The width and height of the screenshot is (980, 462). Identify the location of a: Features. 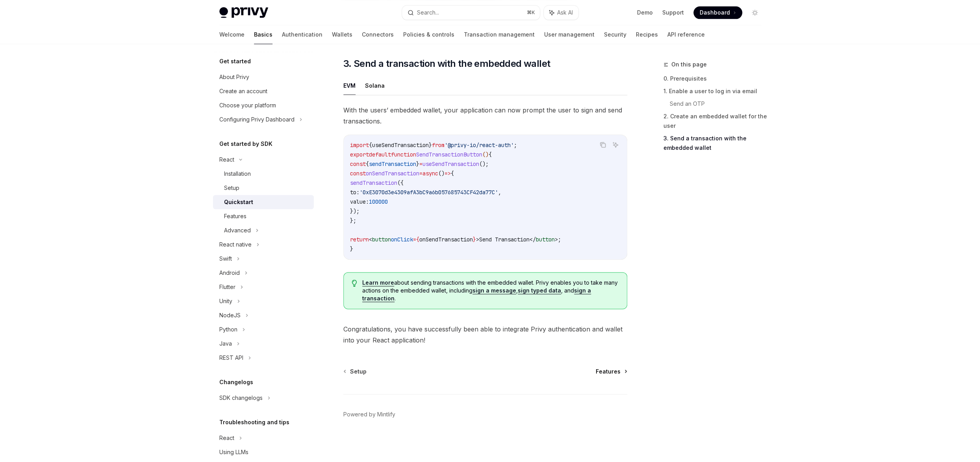
(611, 372).